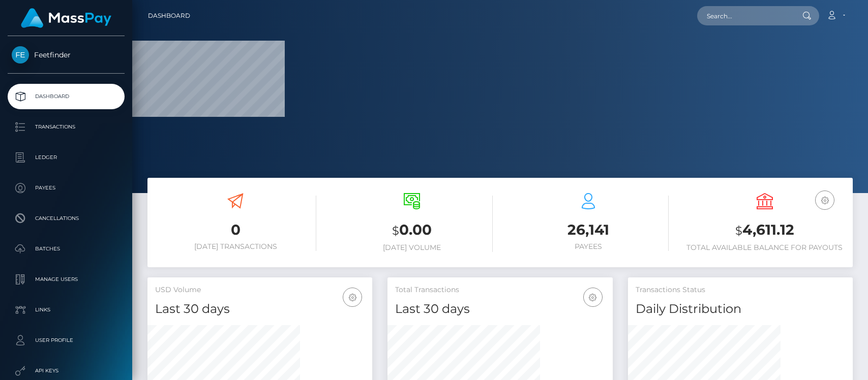  Describe the element at coordinates (66, 309) in the screenshot. I see `a: Links` at that location.